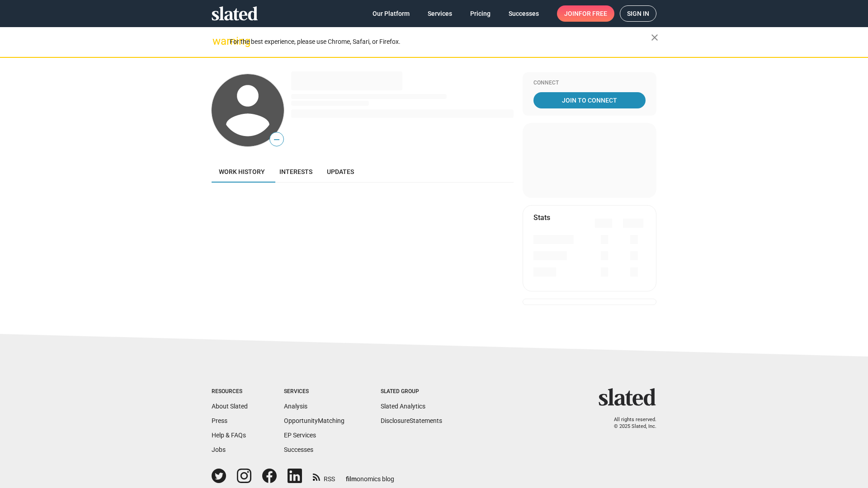 The image size is (868, 488). I want to click on a: Work history, so click(242, 172).